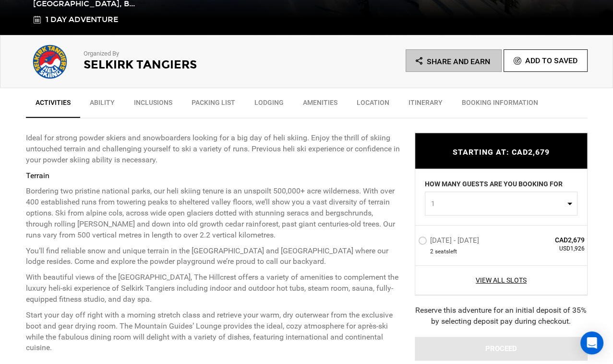 Image resolution: width=613 pixels, height=364 pixels. Describe the element at coordinates (213, 105) in the screenshot. I see `a: Packing List` at that location.